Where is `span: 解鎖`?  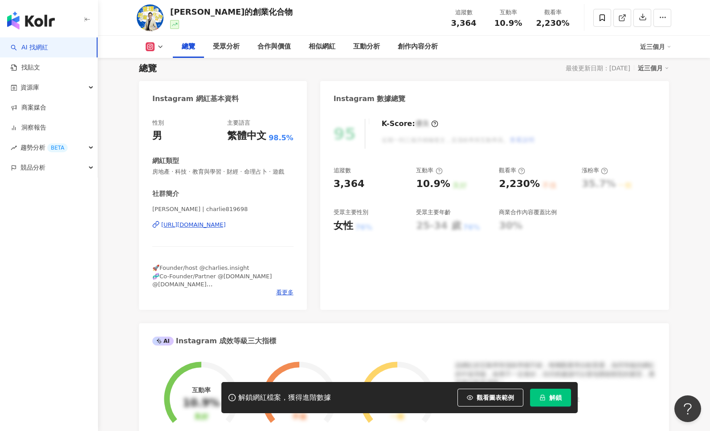 span: 解鎖 is located at coordinates (555, 398).